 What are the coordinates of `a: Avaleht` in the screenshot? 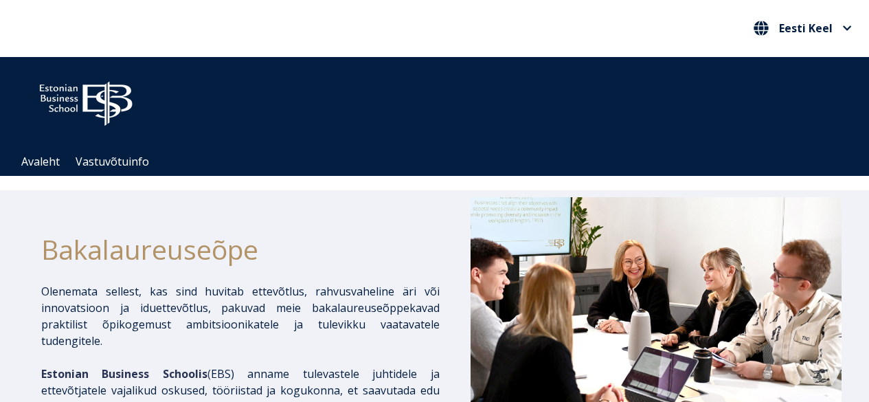 It's located at (41, 162).